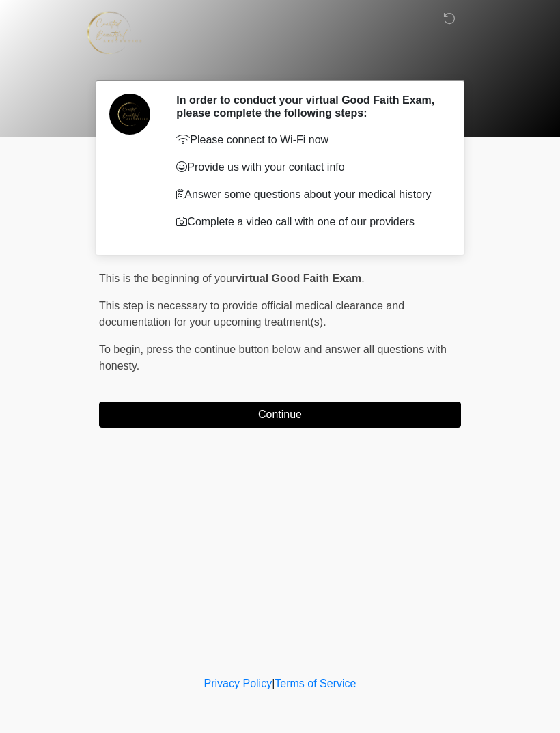  Describe the element at coordinates (315, 683) in the screenshot. I see `a: Terms of Service` at that location.